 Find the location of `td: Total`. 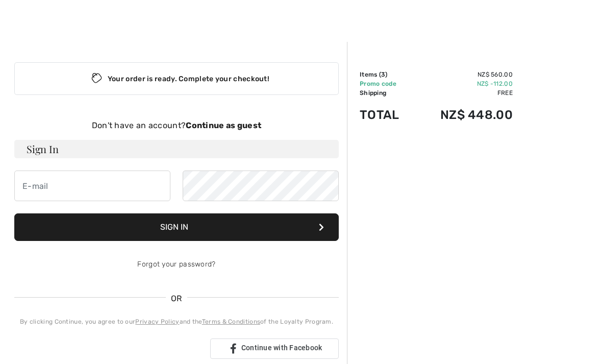

td: Total is located at coordinates (387, 115).